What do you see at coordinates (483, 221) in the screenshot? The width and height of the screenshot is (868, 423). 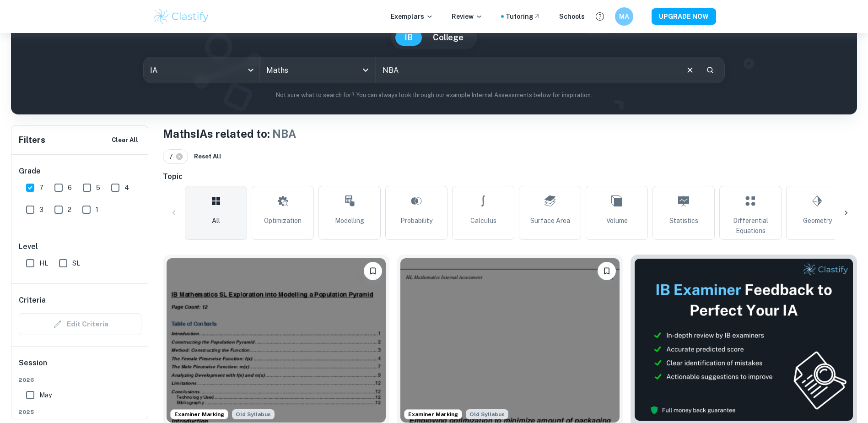 I see `span: Calculus` at bounding box center [483, 221].